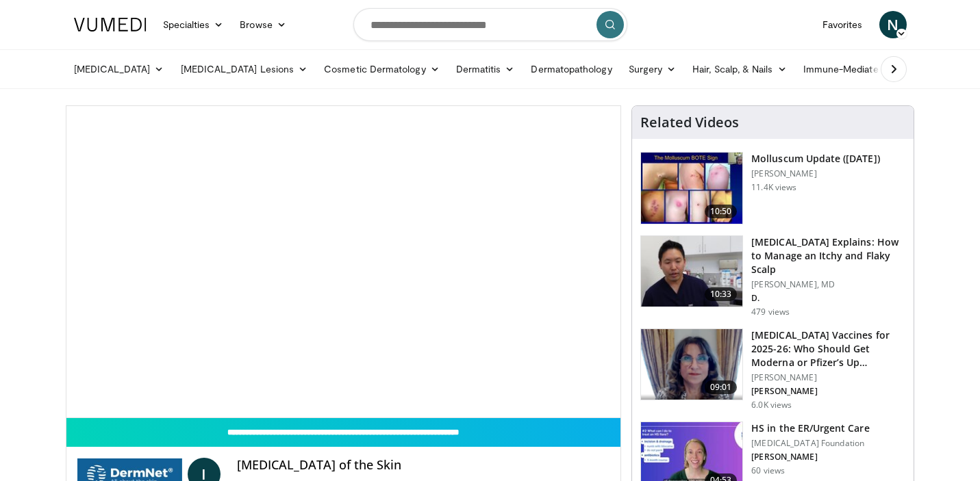  I want to click on input: Search topics, interventions, so click(491, 24).